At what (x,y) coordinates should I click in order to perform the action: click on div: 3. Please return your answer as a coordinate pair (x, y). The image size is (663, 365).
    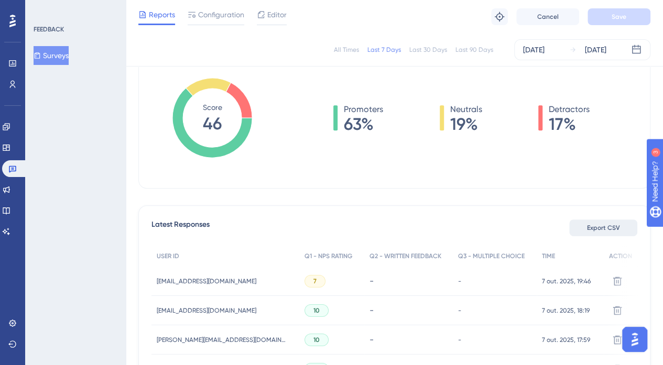
    Looking at the image, I should click on (74, 9).